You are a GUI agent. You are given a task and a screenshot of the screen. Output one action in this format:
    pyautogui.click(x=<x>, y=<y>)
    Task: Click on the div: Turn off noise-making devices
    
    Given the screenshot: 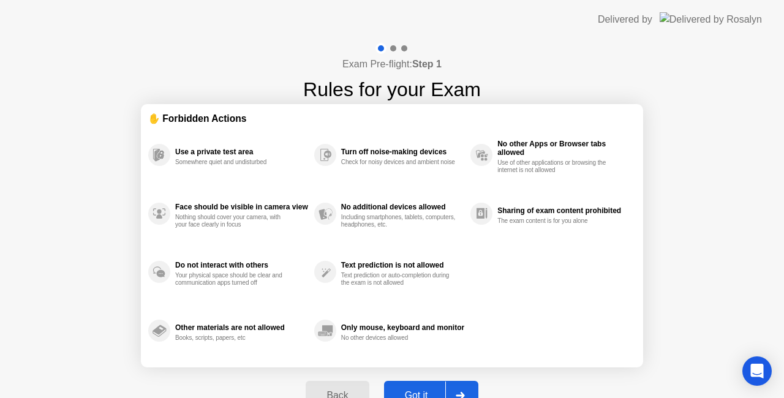 What is the action you would take?
    pyautogui.click(x=402, y=152)
    